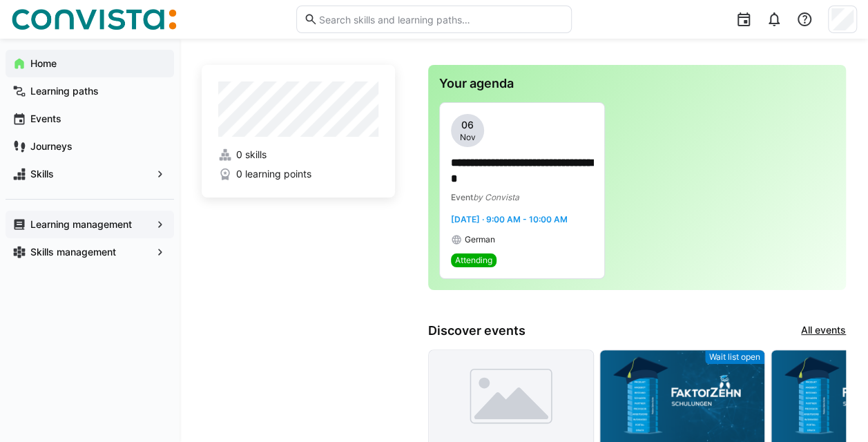 Image resolution: width=868 pixels, height=442 pixels. What do you see at coordinates (477, 331) in the screenshot?
I see `h3: Discover events` at bounding box center [477, 331].